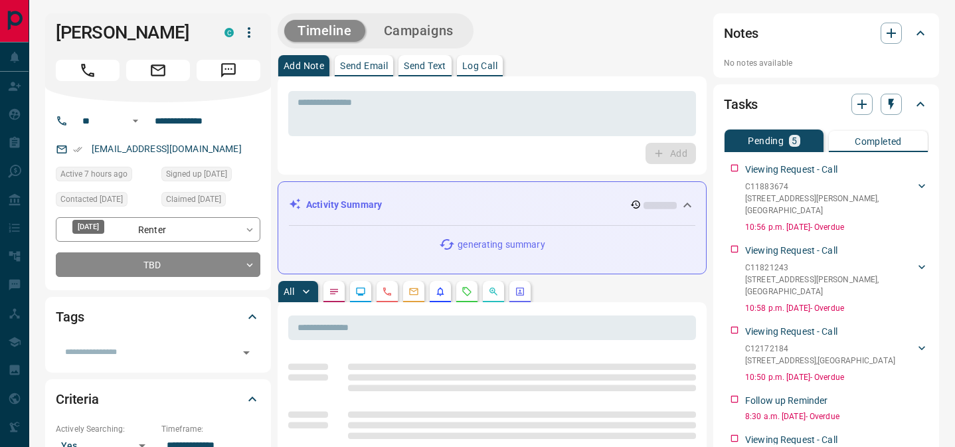 The height and width of the screenshot is (447, 955). I want to click on div: Thu Sep 11 2025, so click(105, 176).